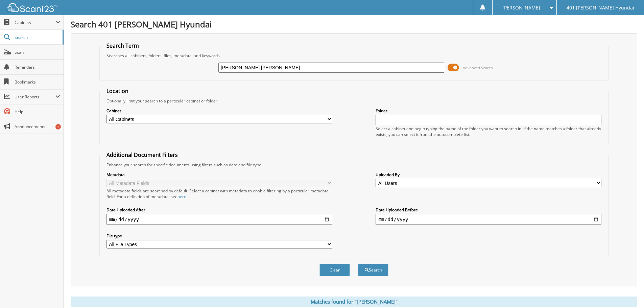  What do you see at coordinates (142, 155) in the screenshot?
I see `legend: Additional Document Filters` at bounding box center [142, 155].